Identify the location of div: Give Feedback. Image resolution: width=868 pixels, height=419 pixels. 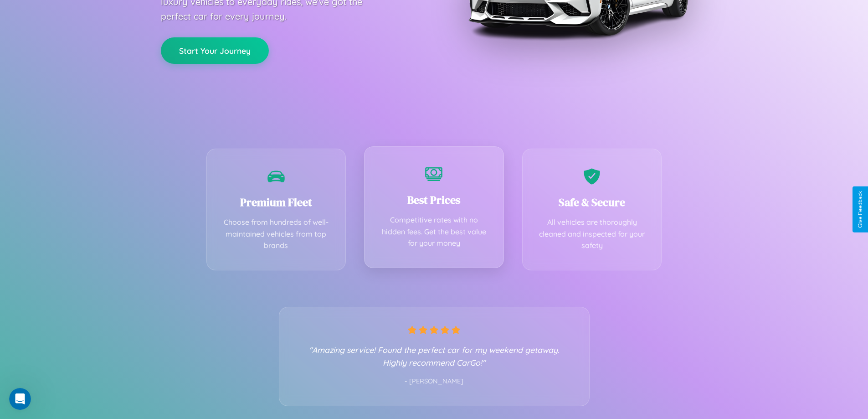
(860, 209).